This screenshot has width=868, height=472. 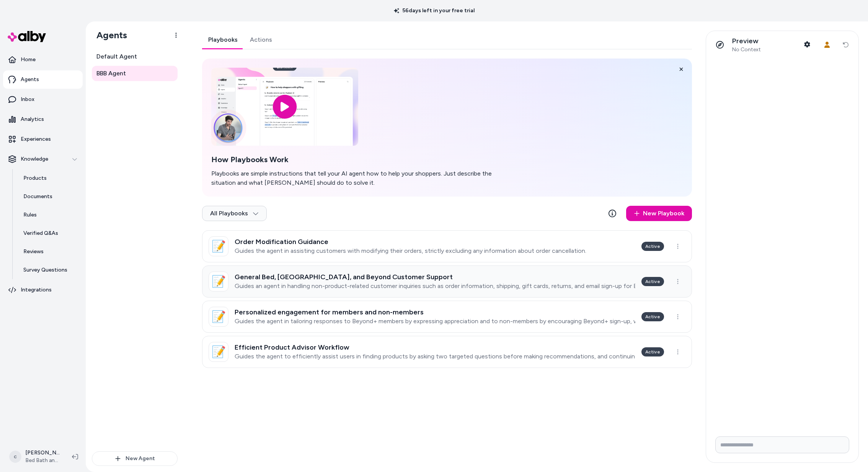 What do you see at coordinates (36, 290) in the screenshot?
I see `p: Integrations` at bounding box center [36, 290].